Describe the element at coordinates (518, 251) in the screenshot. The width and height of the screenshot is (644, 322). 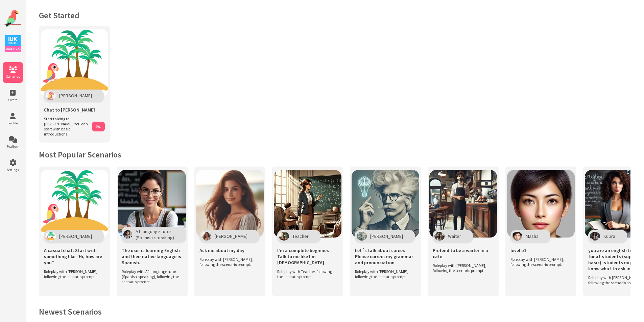
I see `span: level b1` at that location.